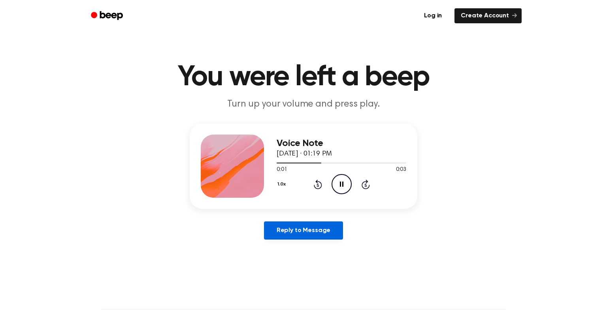 The image size is (607, 326). I want to click on span: 0:01, so click(282, 170).